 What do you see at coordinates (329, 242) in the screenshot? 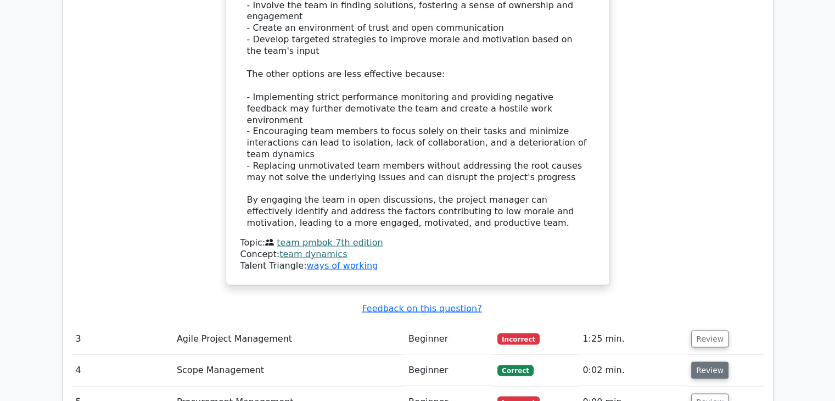
I see `a: team pmbok 7th edition` at bounding box center [329, 242].